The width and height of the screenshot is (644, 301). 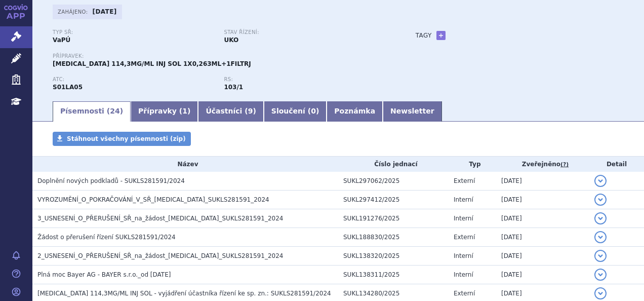 What do you see at coordinates (134, 33) in the screenshot?
I see `p: Typ SŘ:` at bounding box center [134, 33].